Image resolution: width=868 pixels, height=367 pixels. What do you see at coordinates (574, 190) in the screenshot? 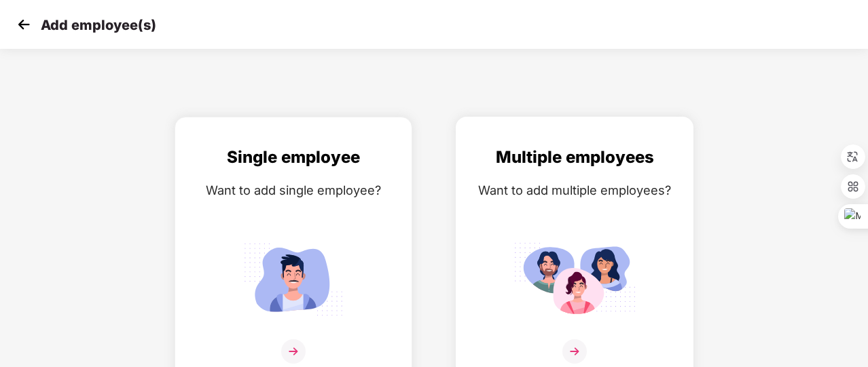
I see `div: Want to add multiple employees?` at bounding box center [574, 190].